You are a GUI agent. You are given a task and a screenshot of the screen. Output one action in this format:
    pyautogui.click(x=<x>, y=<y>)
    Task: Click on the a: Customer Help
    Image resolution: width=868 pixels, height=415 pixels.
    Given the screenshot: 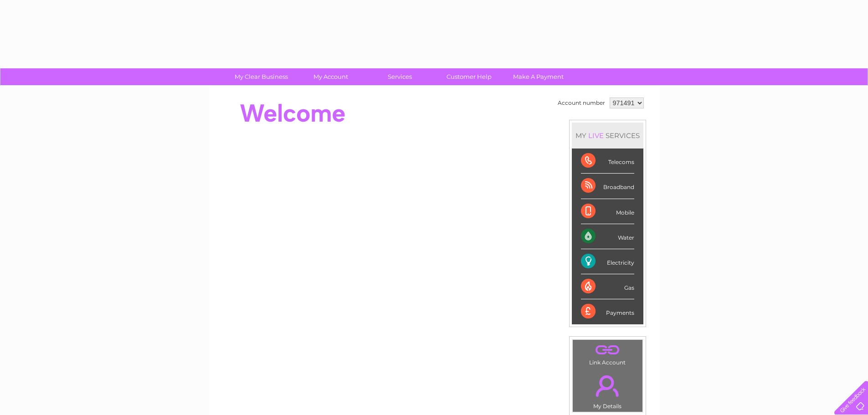 What is the action you would take?
    pyautogui.click(x=468, y=76)
    